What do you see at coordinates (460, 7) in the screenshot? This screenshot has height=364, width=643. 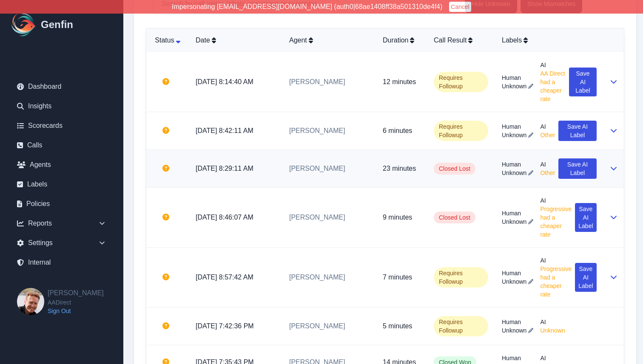 I see `button: Cancel` at bounding box center [460, 7].